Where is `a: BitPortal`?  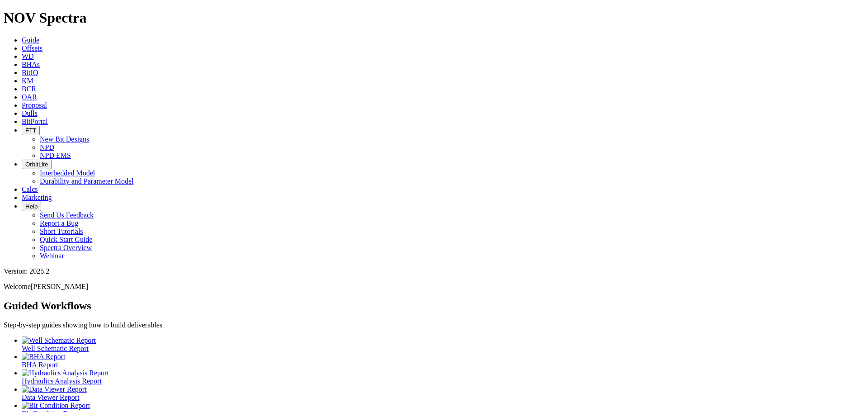 a: BitPortal is located at coordinates (35, 121).